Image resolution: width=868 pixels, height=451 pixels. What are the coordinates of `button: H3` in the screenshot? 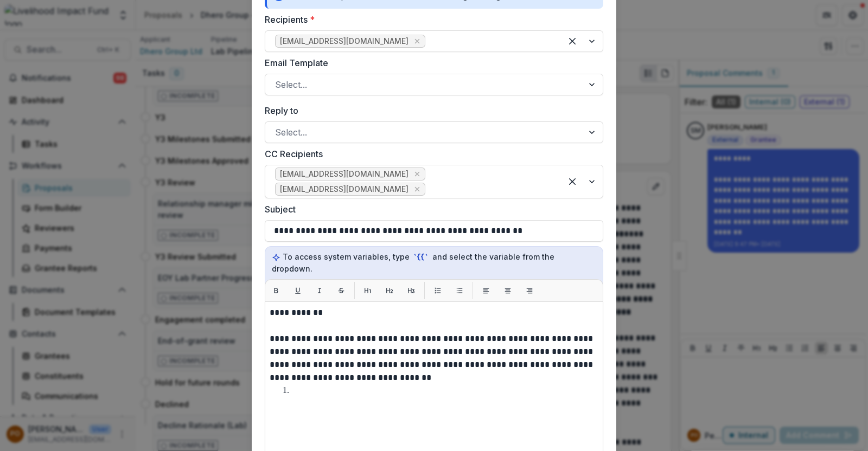 It's located at (411, 291).